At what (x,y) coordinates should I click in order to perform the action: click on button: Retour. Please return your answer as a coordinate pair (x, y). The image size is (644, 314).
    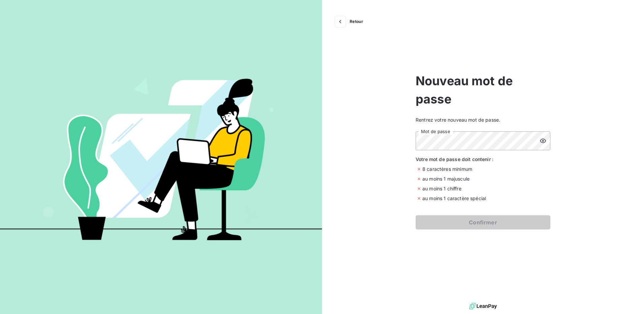
    Looking at the image, I should click on (350, 21).